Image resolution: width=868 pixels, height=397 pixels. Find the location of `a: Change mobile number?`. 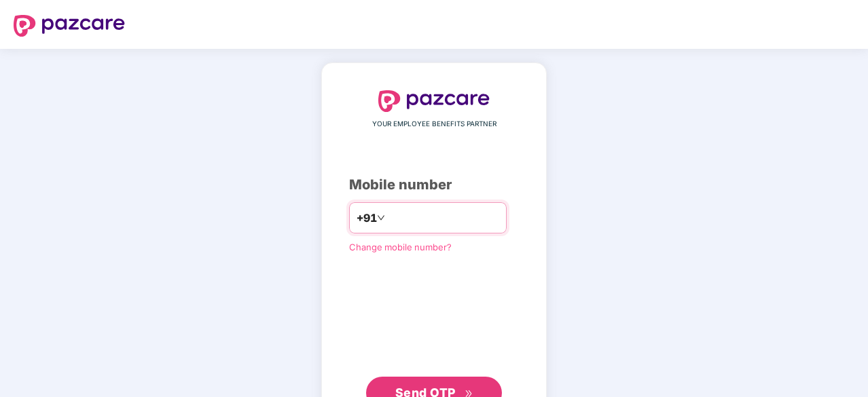

a: Change mobile number? is located at coordinates (400, 247).